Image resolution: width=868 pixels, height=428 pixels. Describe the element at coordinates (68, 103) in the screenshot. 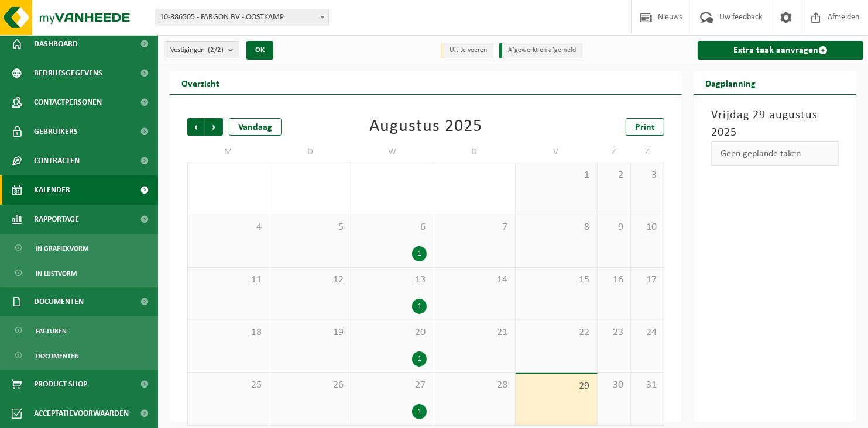

I see `span: Contactpersonen` at that location.